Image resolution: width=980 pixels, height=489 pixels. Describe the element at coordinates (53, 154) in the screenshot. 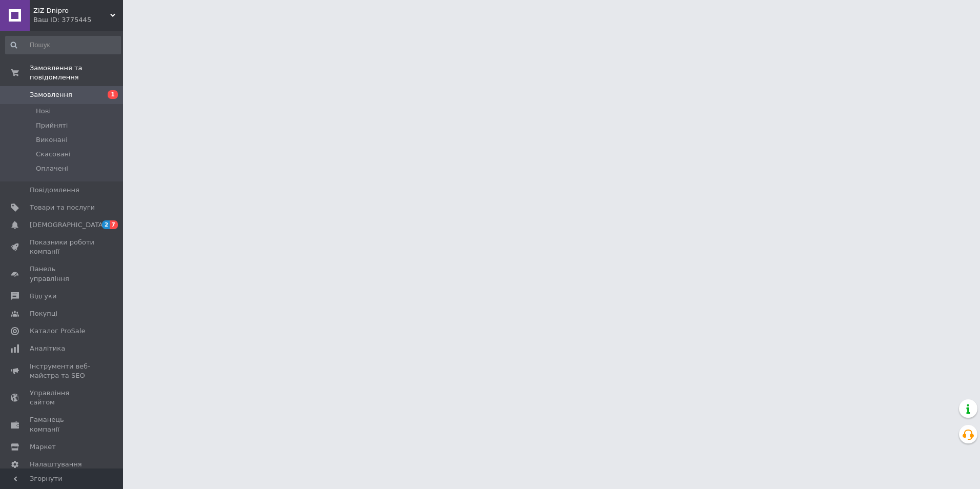

I see `span: Скасовані` at that location.